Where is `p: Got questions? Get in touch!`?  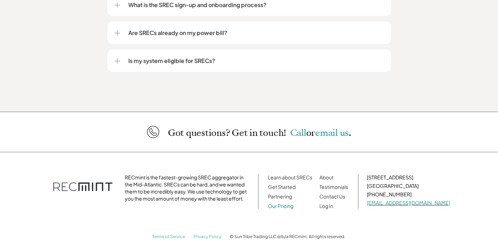 p: Got questions? Get in touch! is located at coordinates (259, 133).